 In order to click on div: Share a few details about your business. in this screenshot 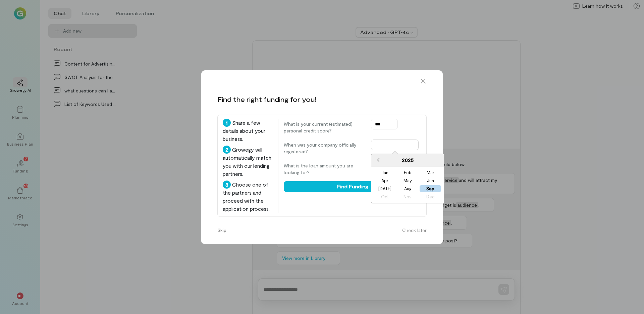, I will do `click(248, 131)`.